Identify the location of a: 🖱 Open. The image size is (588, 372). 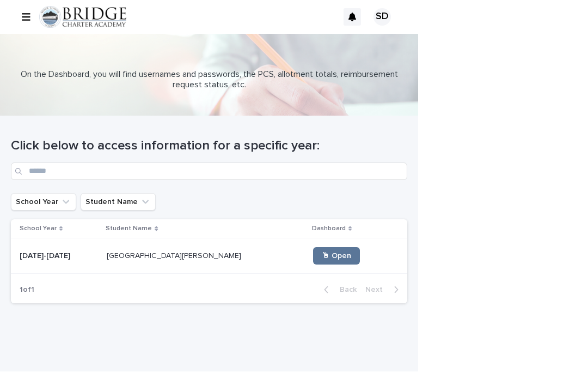
(336, 256).